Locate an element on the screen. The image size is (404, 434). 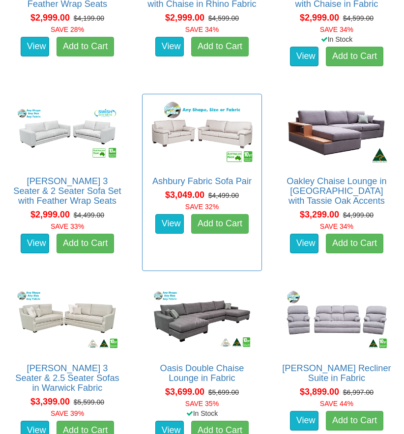
font: SAVE 44% is located at coordinates (337, 404).